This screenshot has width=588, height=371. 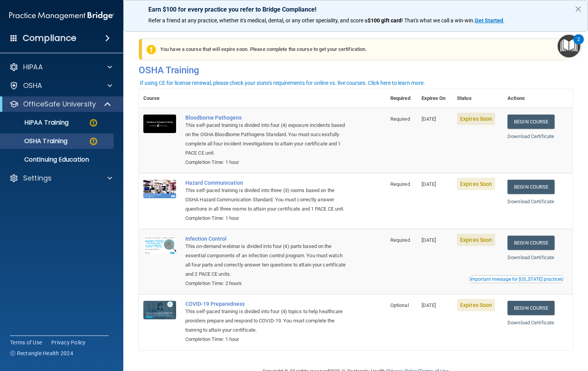 I want to click on p: OfficeSafe University, so click(x=59, y=104).